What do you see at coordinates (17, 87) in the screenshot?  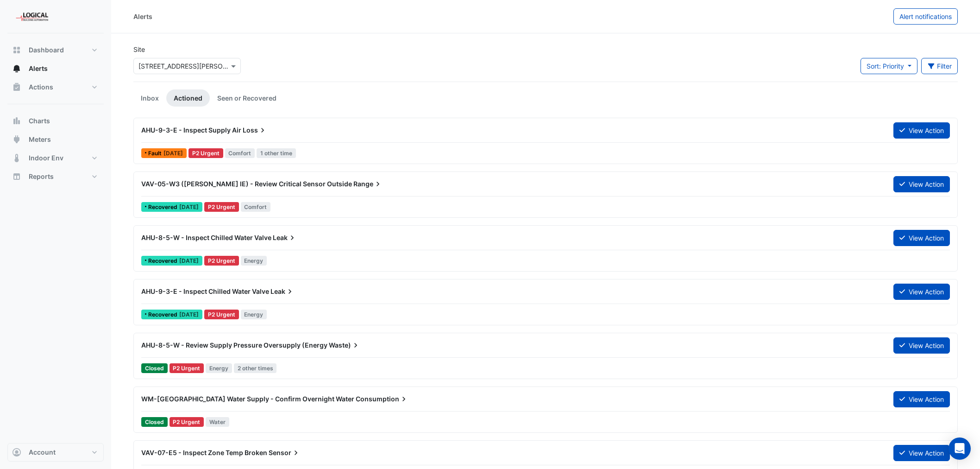 I see `app-icon: Actions` at bounding box center [17, 87].